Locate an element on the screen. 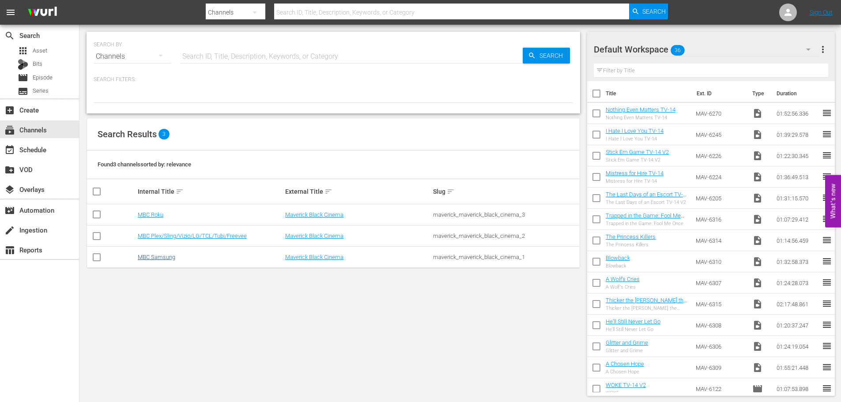 The image size is (841, 402). span: Channels is located at coordinates (10, 130).